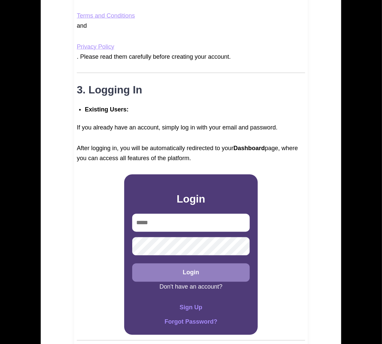 This screenshot has height=344, width=382. I want to click on button: Forgot Password?, so click(191, 322).